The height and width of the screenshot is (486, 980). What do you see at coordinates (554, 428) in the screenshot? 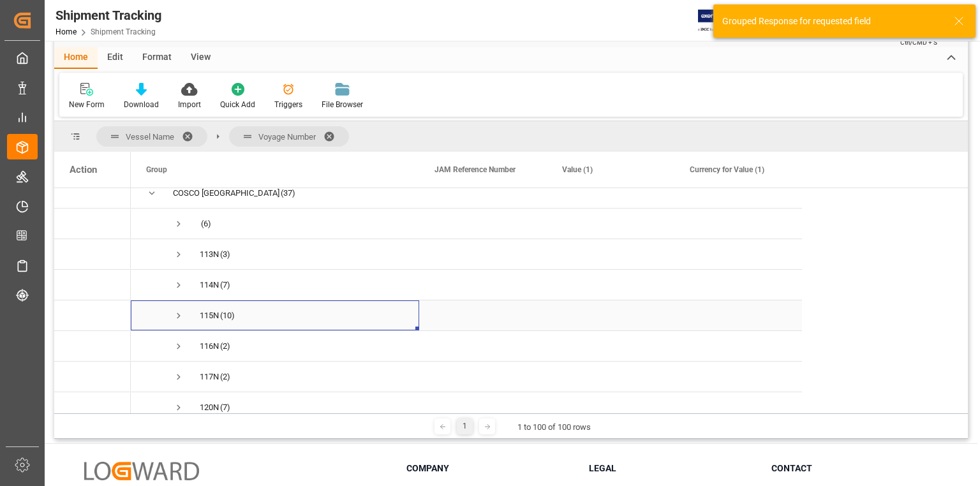
I see `div: 1 to 100 of 100 rows` at bounding box center [554, 428].